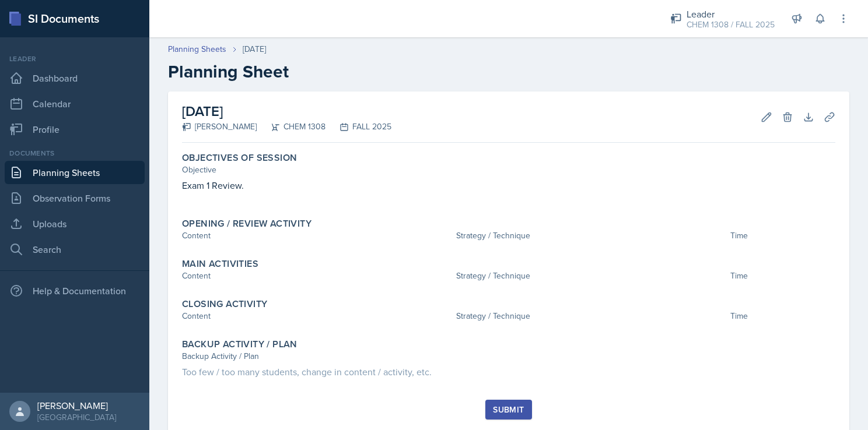 This screenshot has width=868, height=430. I want to click on div: Submit, so click(508, 410).